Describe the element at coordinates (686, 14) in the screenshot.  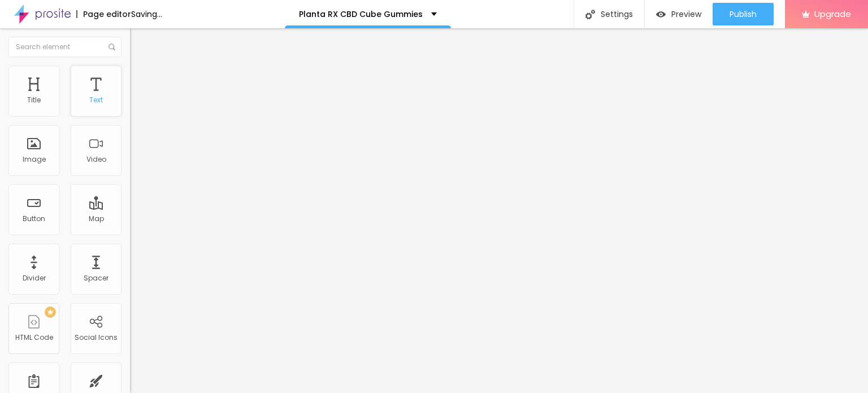
I see `span: Preview` at that location.